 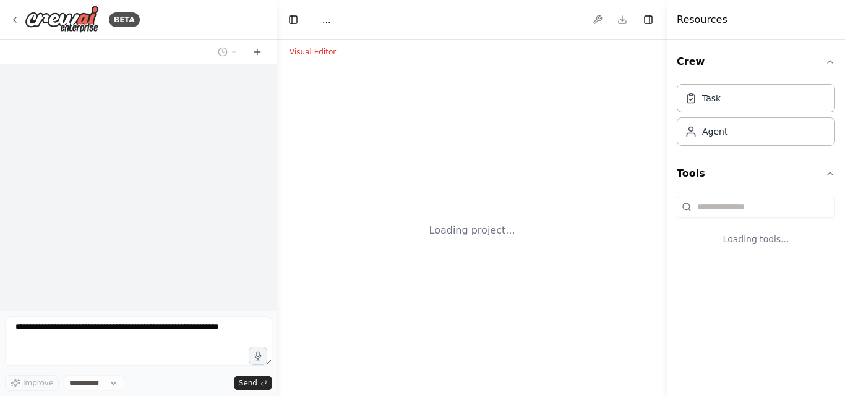 What do you see at coordinates (124, 20) in the screenshot?
I see `div: BETA` at bounding box center [124, 20].